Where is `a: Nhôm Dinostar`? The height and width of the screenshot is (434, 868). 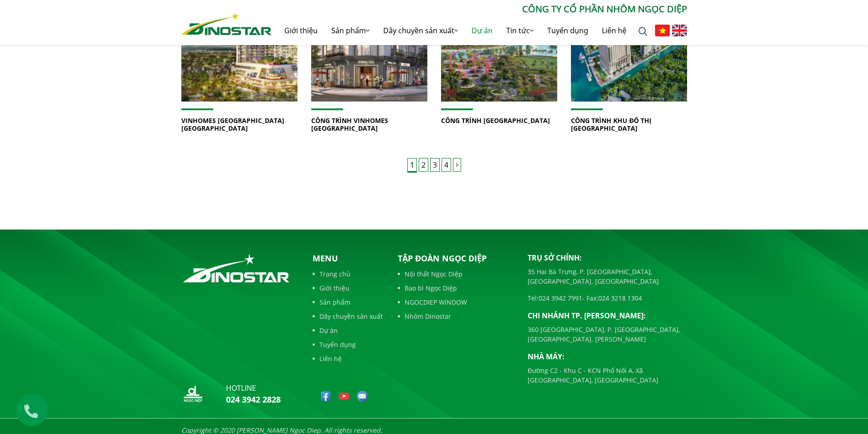
a: Nhôm Dinostar is located at coordinates (455, 316).